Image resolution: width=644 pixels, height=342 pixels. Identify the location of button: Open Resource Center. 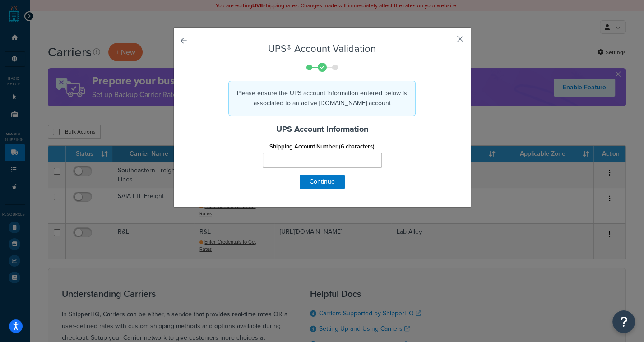
(624, 322).